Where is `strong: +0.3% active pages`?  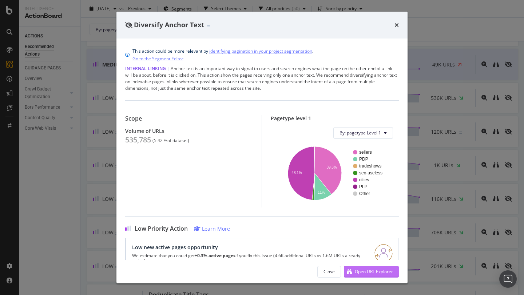 strong: +0.3% active pages is located at coordinates (215, 256).